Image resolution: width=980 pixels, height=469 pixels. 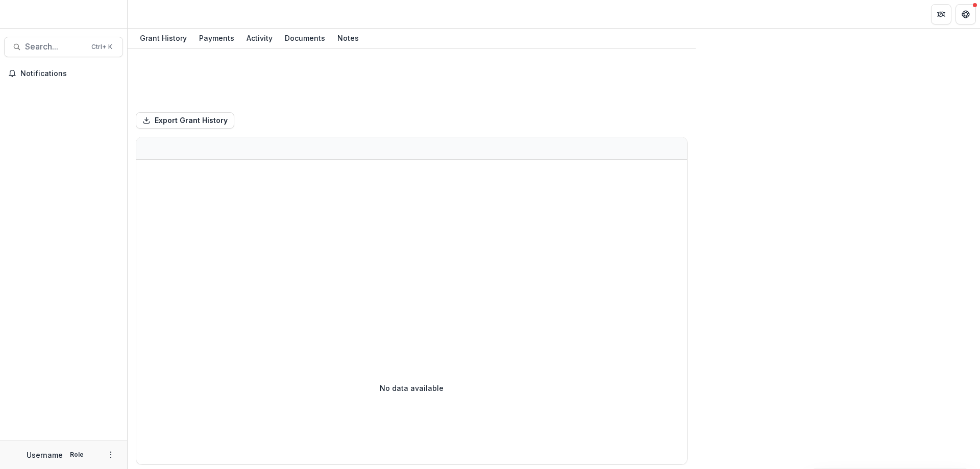 What do you see at coordinates (259, 39) in the screenshot?
I see `a: Activity` at bounding box center [259, 39].